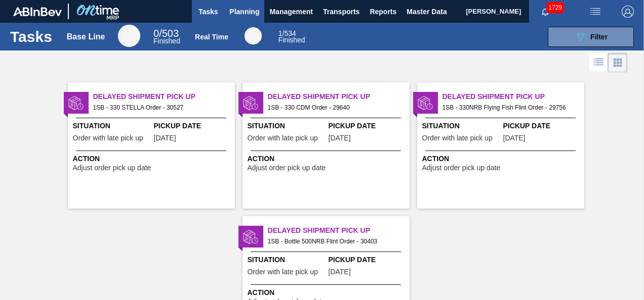 Image resolution: width=644 pixels, height=300 pixels. What do you see at coordinates (554, 8) in the screenshot?
I see `span: 1729` at bounding box center [554, 8].